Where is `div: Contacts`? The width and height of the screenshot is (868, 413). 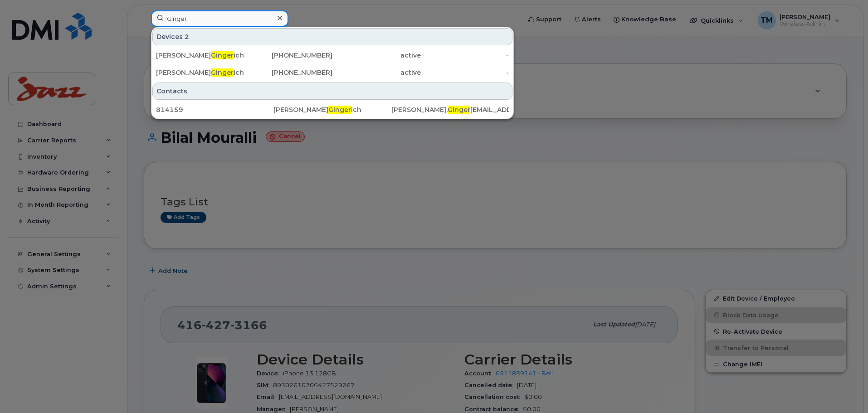 div: Contacts is located at coordinates (333, 91).